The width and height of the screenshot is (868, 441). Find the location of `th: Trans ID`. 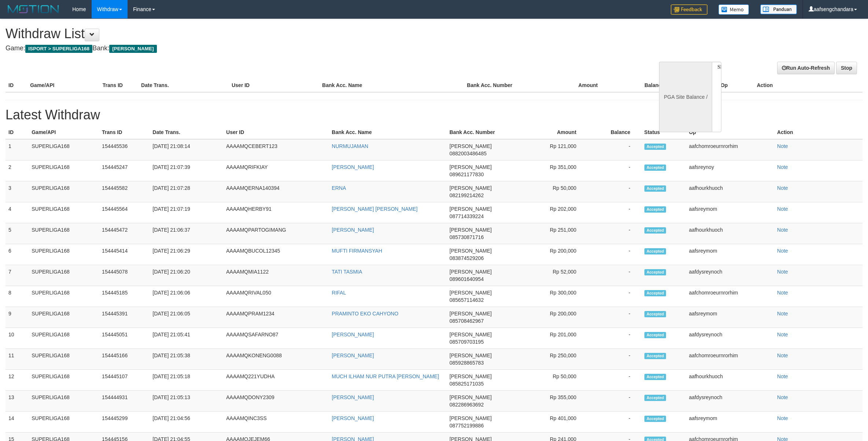

th: Trans ID is located at coordinates (125, 132).